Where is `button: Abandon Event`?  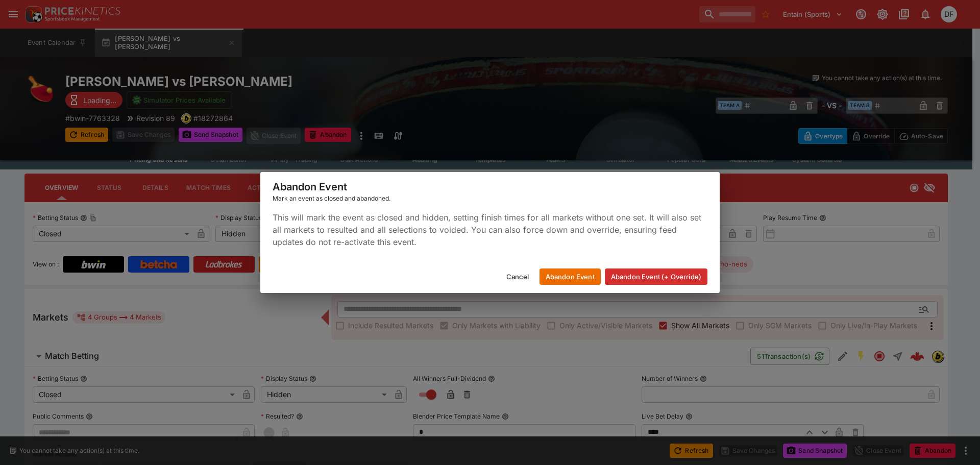
button: Abandon Event is located at coordinates (570, 277).